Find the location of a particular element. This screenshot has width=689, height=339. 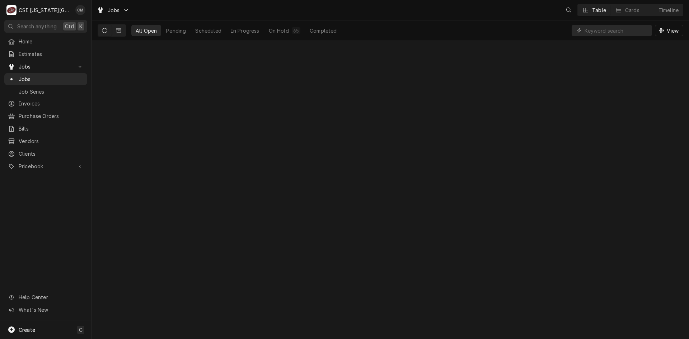

div: Chancellor Morris's Avatar is located at coordinates (80, 10).